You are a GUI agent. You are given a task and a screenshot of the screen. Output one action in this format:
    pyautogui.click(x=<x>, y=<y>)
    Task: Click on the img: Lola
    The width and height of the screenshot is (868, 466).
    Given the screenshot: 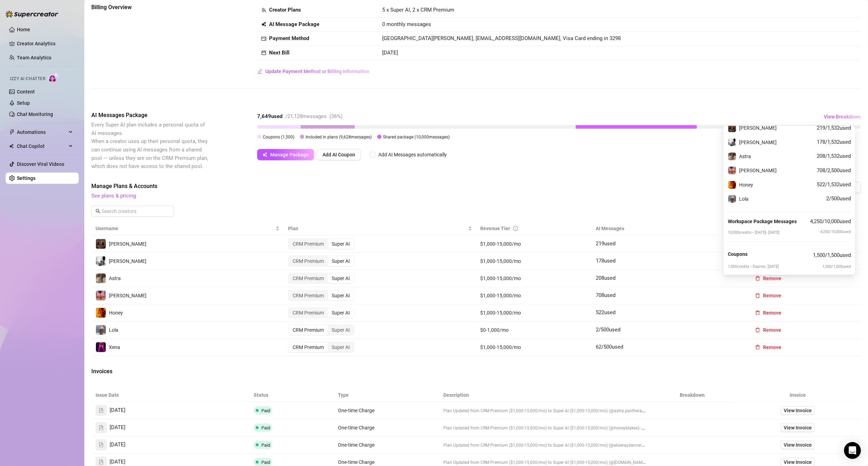 What is the action you would take?
    pyautogui.click(x=732, y=199)
    